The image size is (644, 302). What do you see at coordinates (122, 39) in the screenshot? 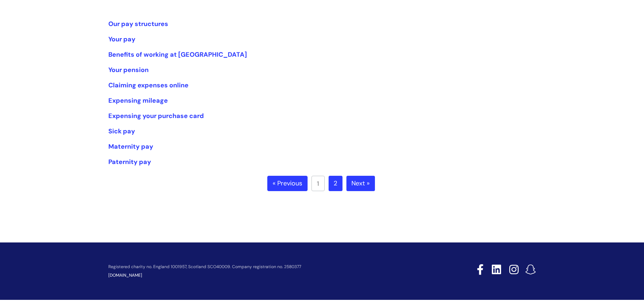
I see `a: Your pay` at bounding box center [122, 39].